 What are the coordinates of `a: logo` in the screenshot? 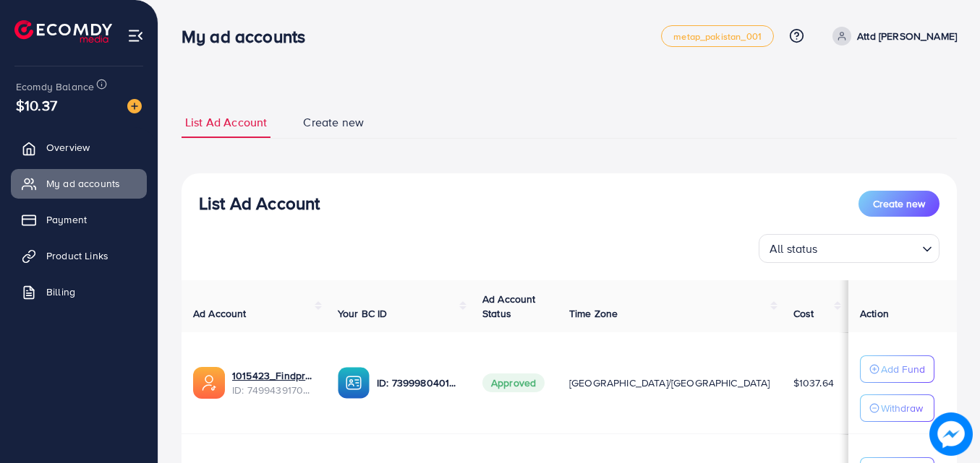 It's located at (63, 31).